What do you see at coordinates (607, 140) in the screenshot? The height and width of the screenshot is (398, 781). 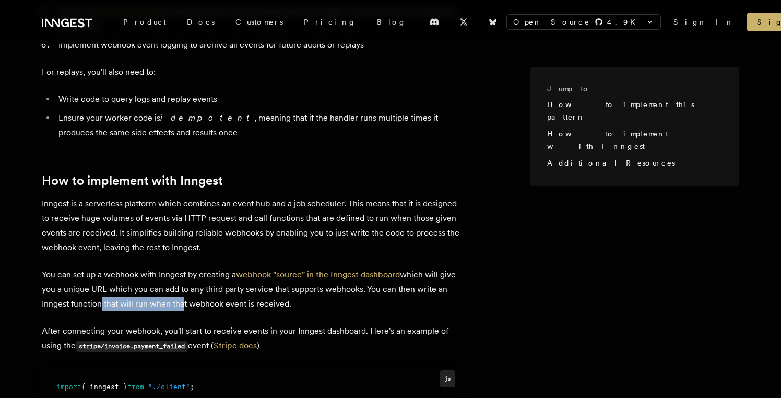 I see `a: How to implement with Inngest` at bounding box center [607, 140].